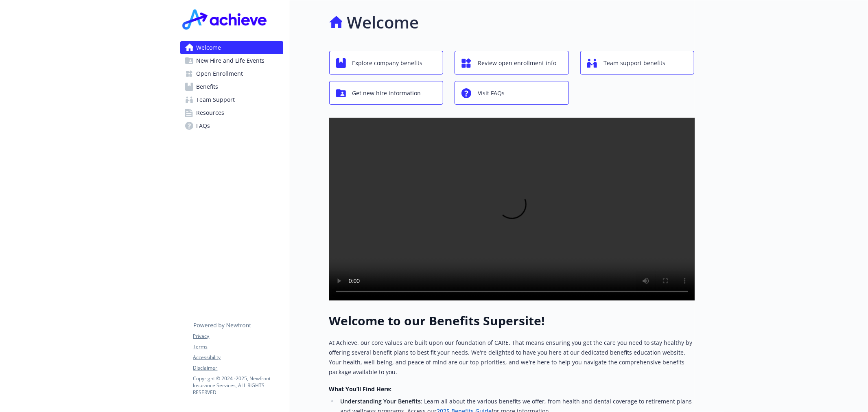 The width and height of the screenshot is (868, 412). I want to click on span: Explore company benefits, so click(387, 63).